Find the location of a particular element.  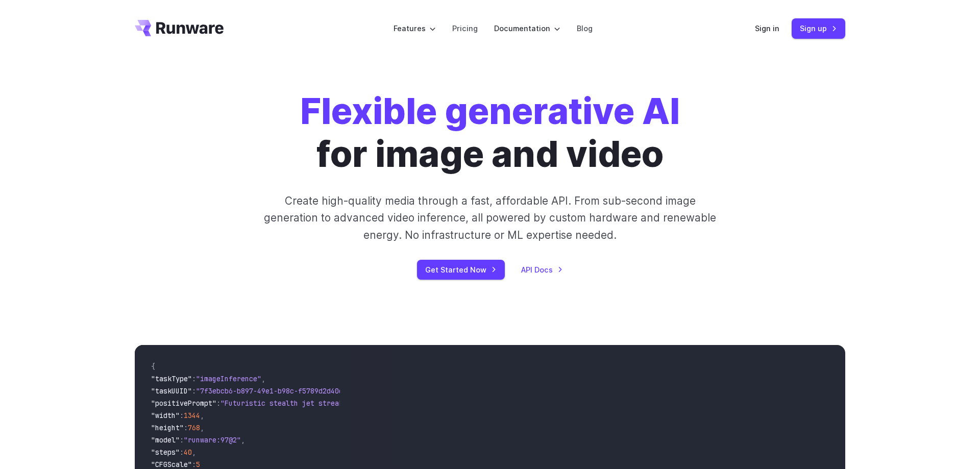

span: "Futuristic stealth jet streaking through a neon-lit cityscape with glowing purple exhaust" is located at coordinates (407, 403).